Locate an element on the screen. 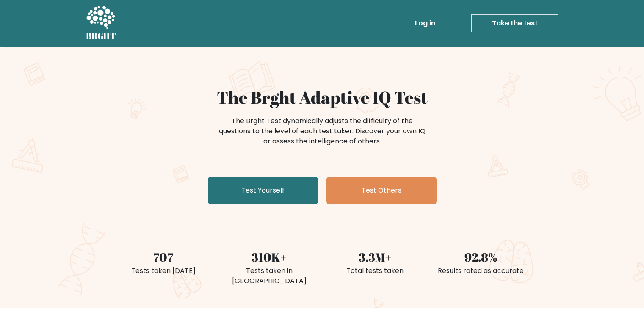  a: Test Yourself is located at coordinates (263, 190).